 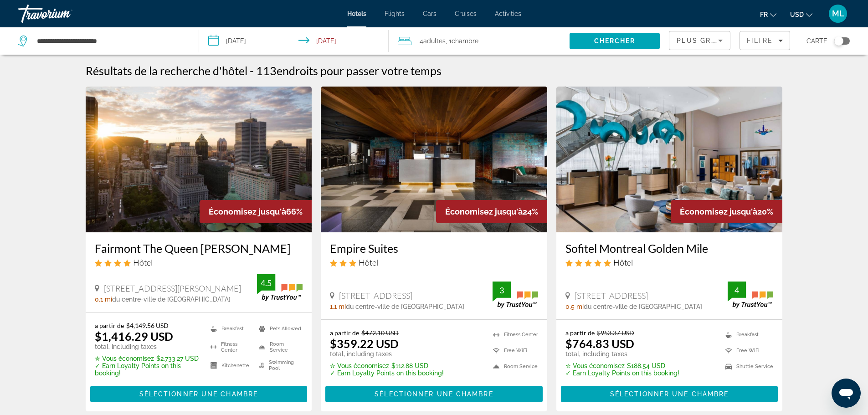 What do you see at coordinates (764, 41) in the screenshot?
I see `button: Filters` at bounding box center [764, 41].